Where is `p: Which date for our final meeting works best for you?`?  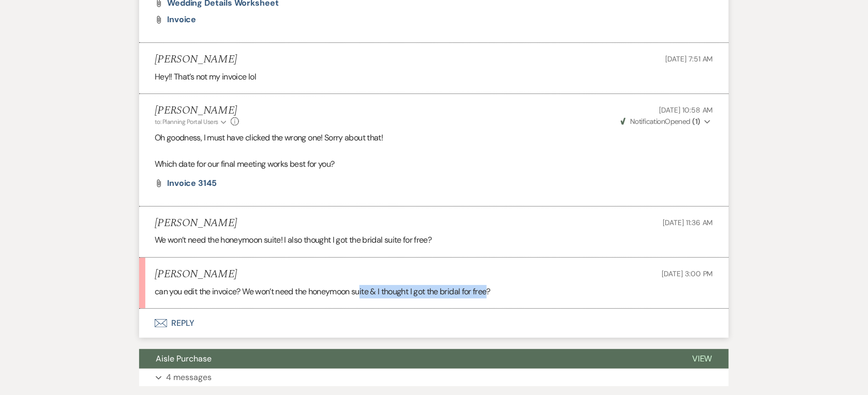 p: Which date for our final meeting works best for you? is located at coordinates (434, 164).